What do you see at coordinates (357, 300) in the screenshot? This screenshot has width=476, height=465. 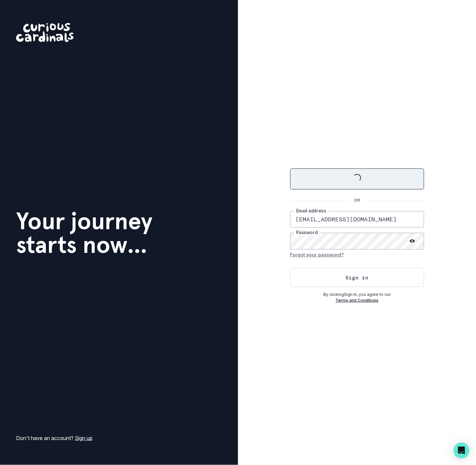 I see `a: Terms and Conditions` at bounding box center [357, 300].